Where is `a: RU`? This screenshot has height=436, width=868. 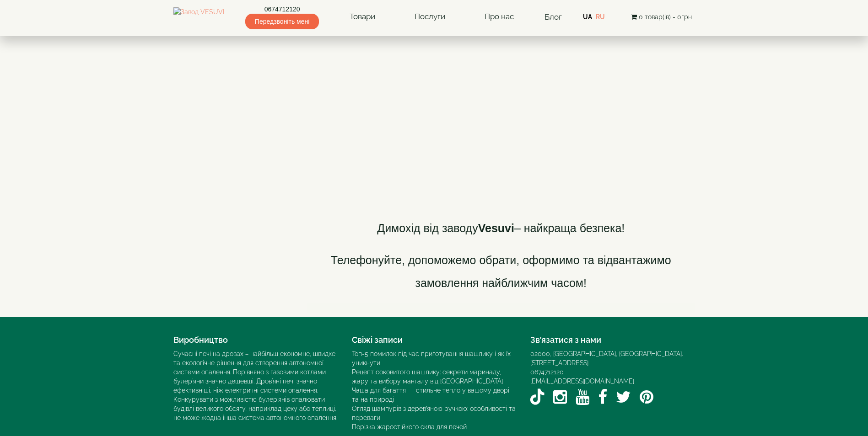
a: RU is located at coordinates (601, 17).